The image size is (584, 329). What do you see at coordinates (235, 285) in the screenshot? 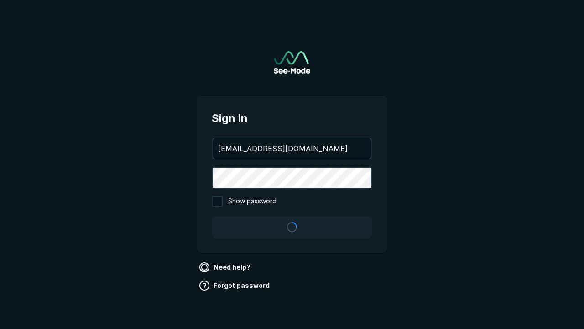
I see `a: Forgot password` at bounding box center [235, 285].